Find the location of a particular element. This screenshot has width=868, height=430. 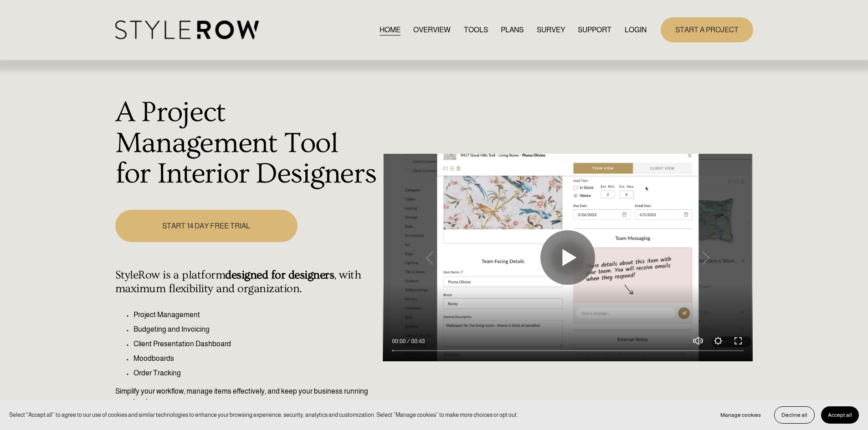

p: Client Presentation Dashboard is located at coordinates (255, 345).